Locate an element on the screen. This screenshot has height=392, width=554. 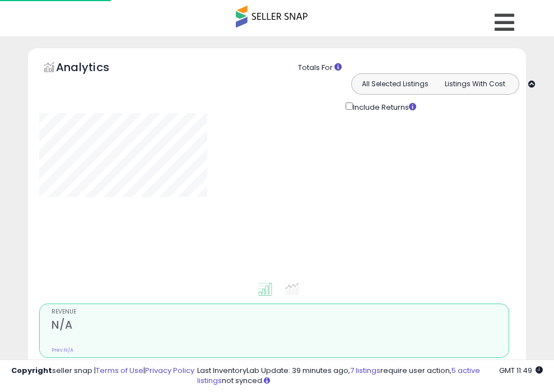
h2: N/A is located at coordinates (280, 326).